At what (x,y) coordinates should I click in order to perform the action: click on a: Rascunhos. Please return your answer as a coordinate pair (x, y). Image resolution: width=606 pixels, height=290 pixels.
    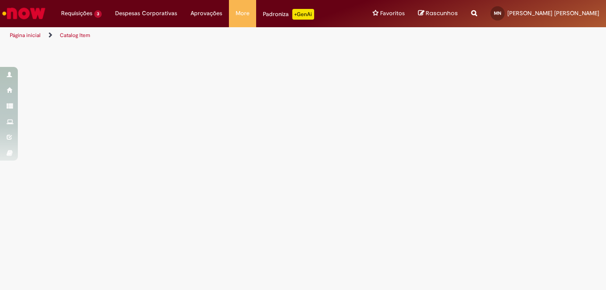
    Looking at the image, I should click on (437, 13).